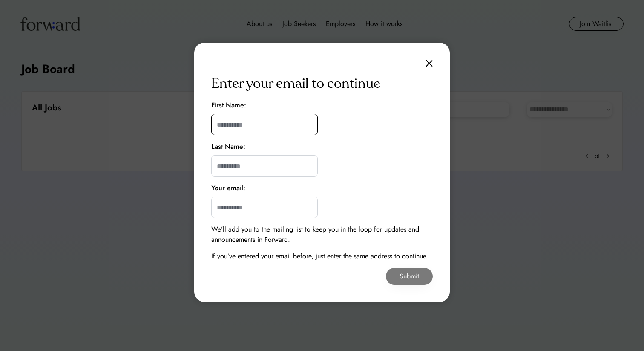  Describe the element at coordinates (296, 84) in the screenshot. I see `div: Enter your email to continue` at that location.